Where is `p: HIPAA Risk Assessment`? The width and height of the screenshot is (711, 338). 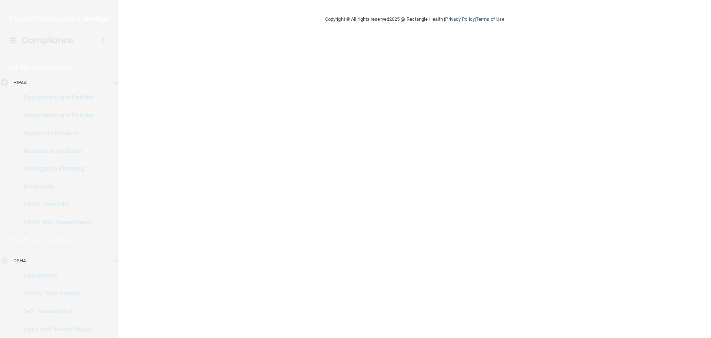 p: HIPAA Risk Assessment is located at coordinates (55, 222).